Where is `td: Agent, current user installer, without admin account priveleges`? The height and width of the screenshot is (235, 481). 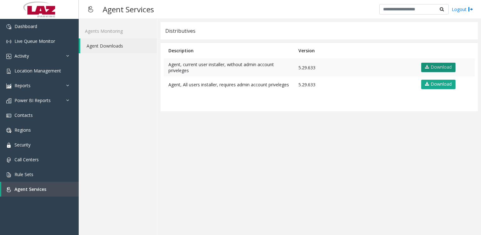
td: Agent, current user installer, without admin account priveleges is located at coordinates (229, 67).